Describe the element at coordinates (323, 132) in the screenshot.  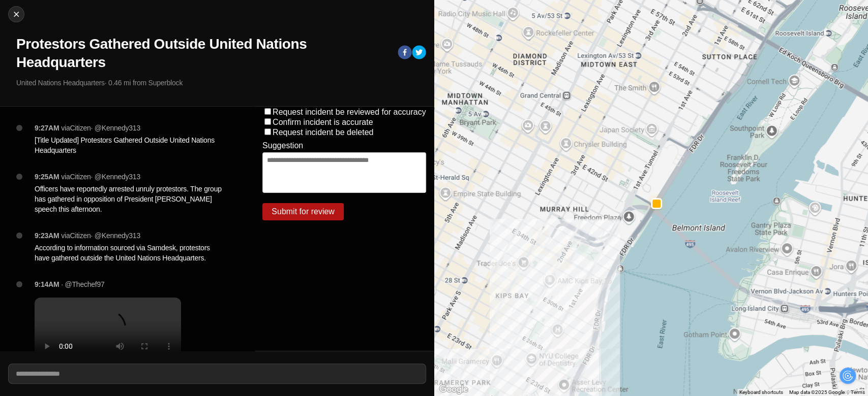
I see `label: Request incident be deleted` at that location.